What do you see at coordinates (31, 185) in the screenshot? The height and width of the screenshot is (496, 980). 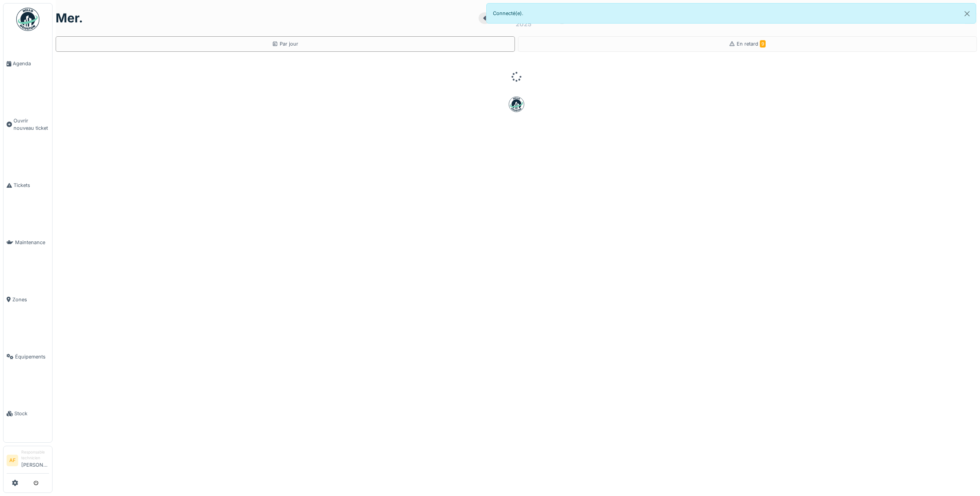 I see `span: Tickets` at bounding box center [31, 185].